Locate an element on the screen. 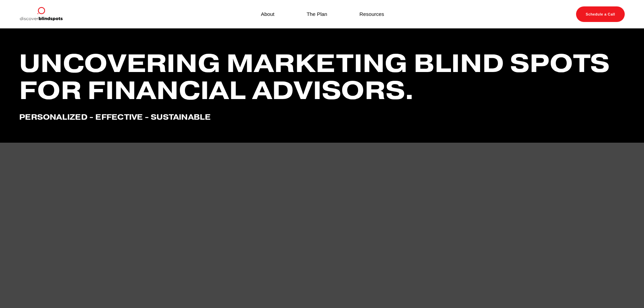 The height and width of the screenshot is (308, 644). a: About is located at coordinates (268, 14).